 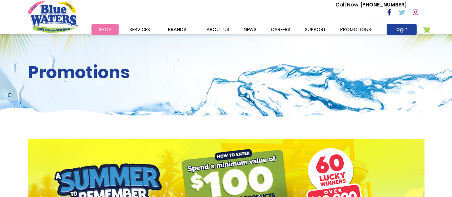 I want to click on a: store logo, so click(x=53, y=17).